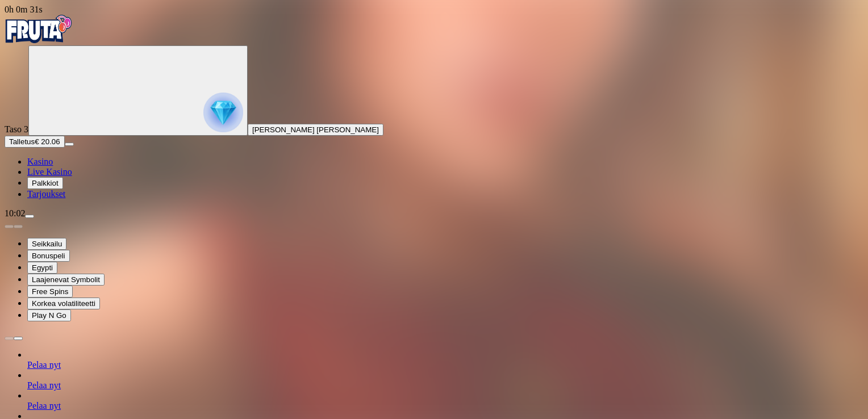 The height and width of the screenshot is (419, 868). I want to click on span: user session time, so click(23, 9).